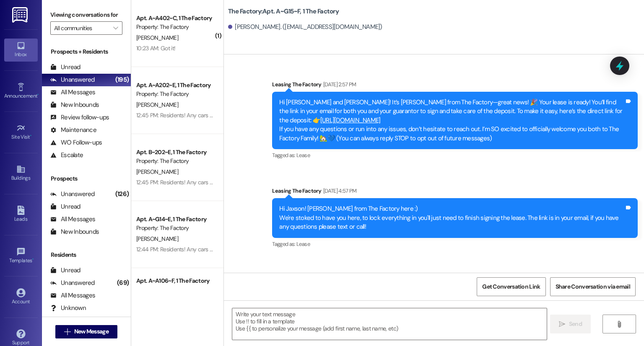  I want to click on span: New Message, so click(92, 331).